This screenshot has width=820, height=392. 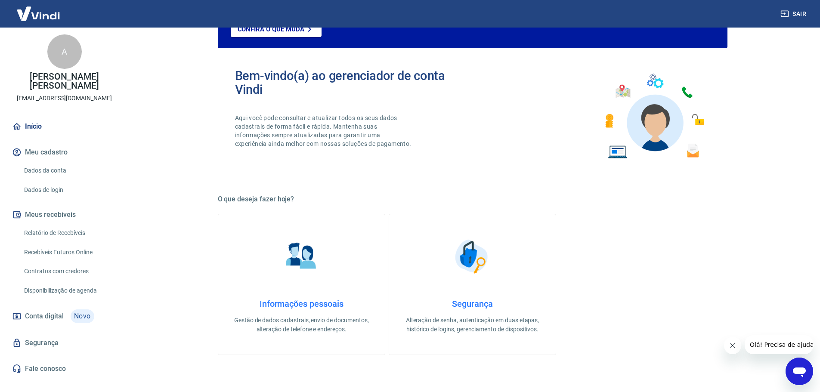 I want to click on h4: Informações pessoais, so click(x=301, y=304).